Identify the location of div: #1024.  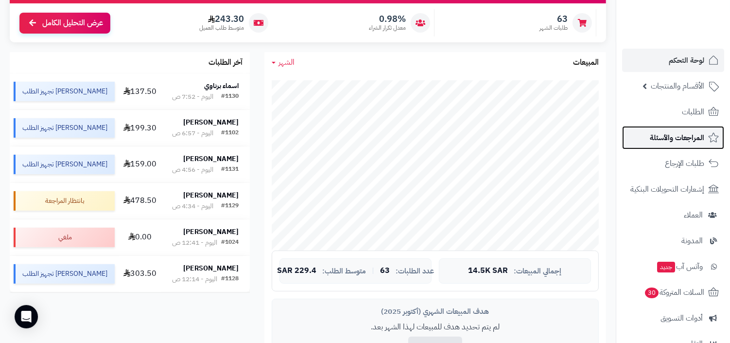
(230, 243).